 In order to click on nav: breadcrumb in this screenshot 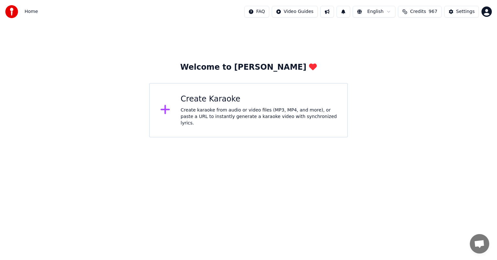, I will do `click(31, 12)`.